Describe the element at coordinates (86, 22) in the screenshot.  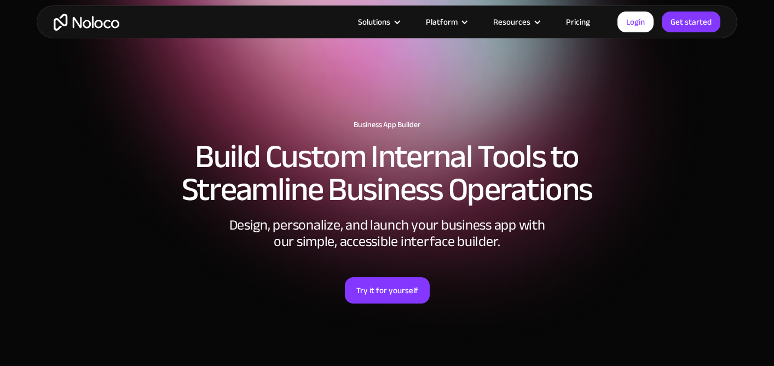
I see `a: home` at that location.